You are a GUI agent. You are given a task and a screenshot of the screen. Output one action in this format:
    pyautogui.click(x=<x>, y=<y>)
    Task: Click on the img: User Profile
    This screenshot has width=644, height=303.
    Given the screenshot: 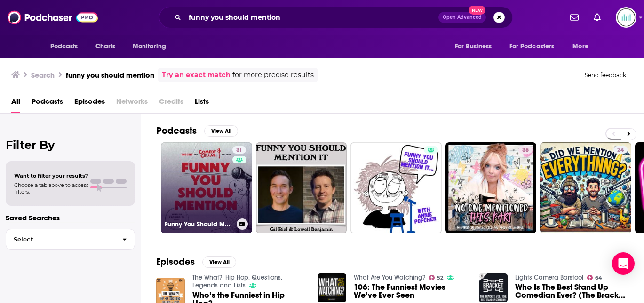 What is the action you would take?
    pyautogui.click(x=626, y=17)
    